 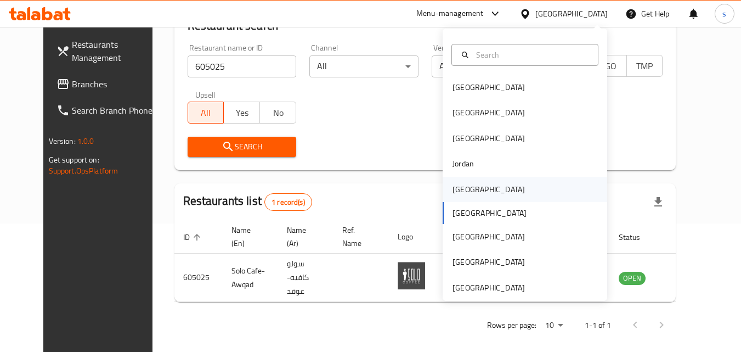 What do you see at coordinates (450, 14) in the screenshot?
I see `div: Menu-management` at bounding box center [450, 14].